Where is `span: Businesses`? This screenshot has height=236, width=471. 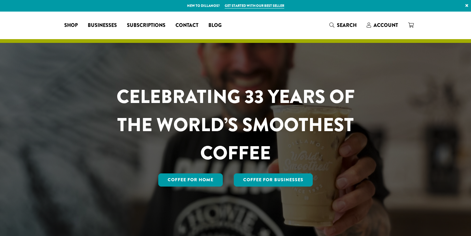
span: Businesses is located at coordinates (102, 25).